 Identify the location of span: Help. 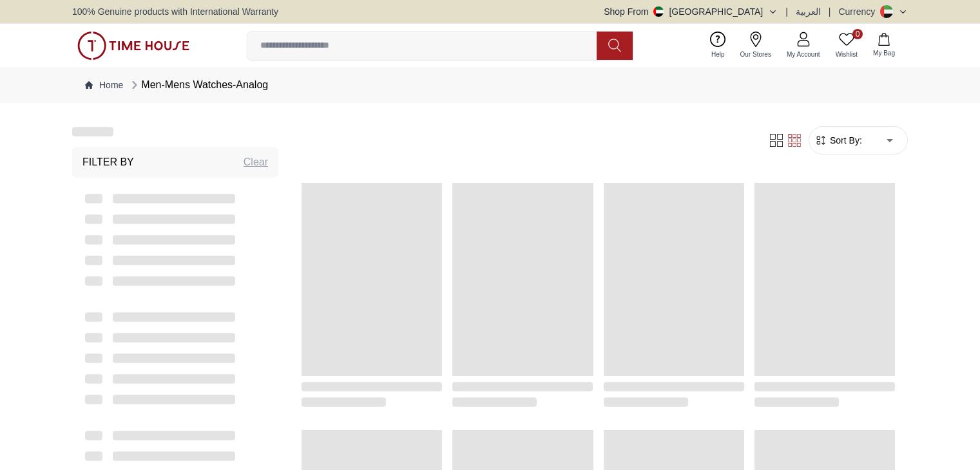
(718, 54).